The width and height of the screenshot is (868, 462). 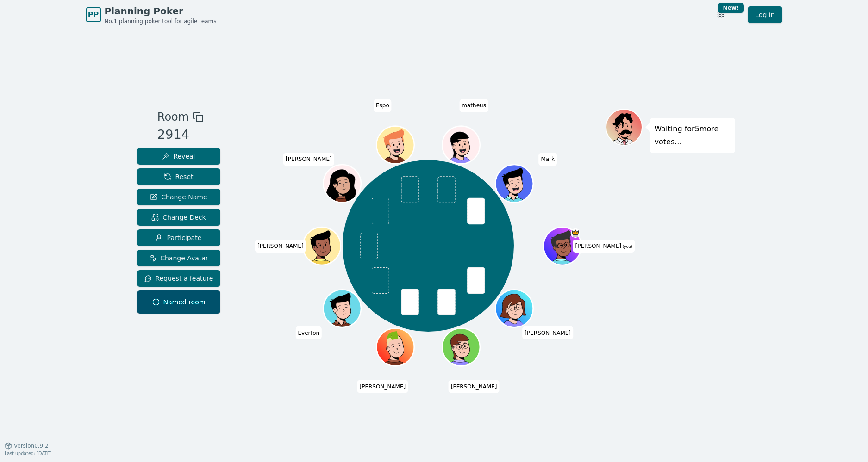 What do you see at coordinates (178, 197) in the screenshot?
I see `span: Change Name` at bounding box center [178, 197].